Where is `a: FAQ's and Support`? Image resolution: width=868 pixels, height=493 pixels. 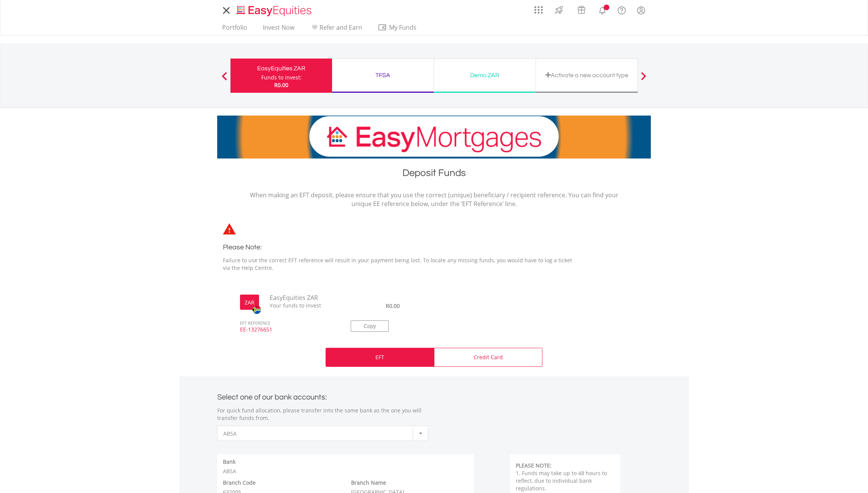 a: FAQ's and Support is located at coordinates (621, 9).